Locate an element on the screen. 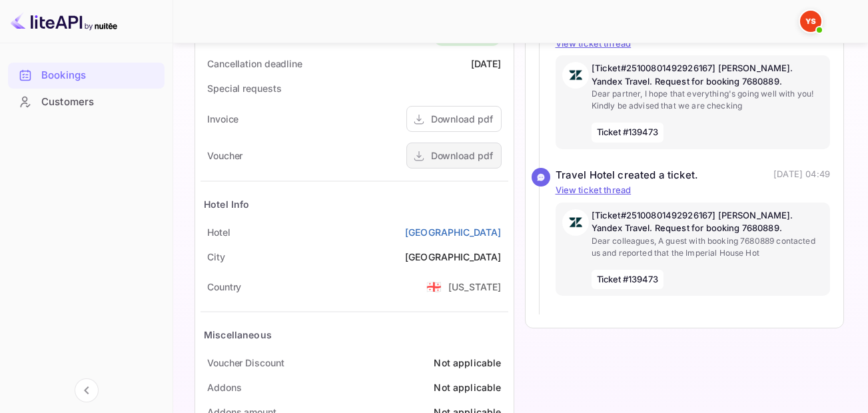  img: Yandex Support is located at coordinates (811, 21).